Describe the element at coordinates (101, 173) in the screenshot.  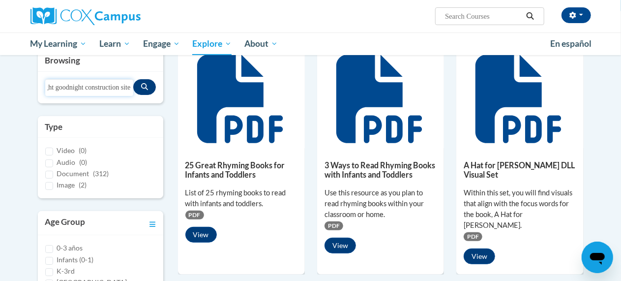
I see `span: (312)` at that location.